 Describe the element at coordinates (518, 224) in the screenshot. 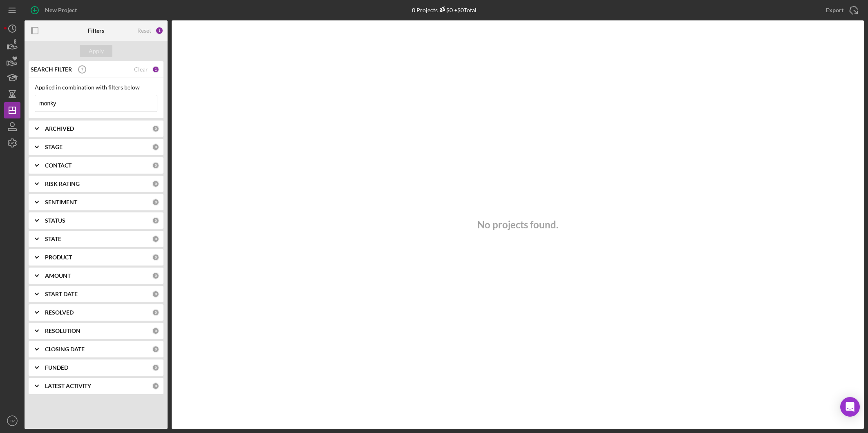

I see `h3: No projects found.` at that location.